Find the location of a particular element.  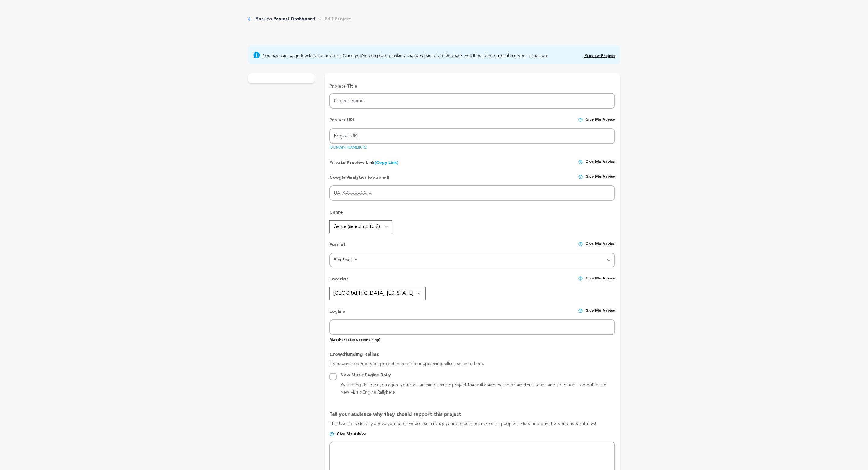

input: Project Name is located at coordinates (472, 101).